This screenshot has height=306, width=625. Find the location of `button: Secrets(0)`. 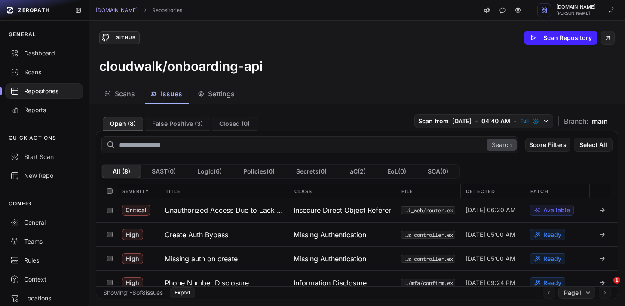

button: Secrets(0) is located at coordinates (311, 172).